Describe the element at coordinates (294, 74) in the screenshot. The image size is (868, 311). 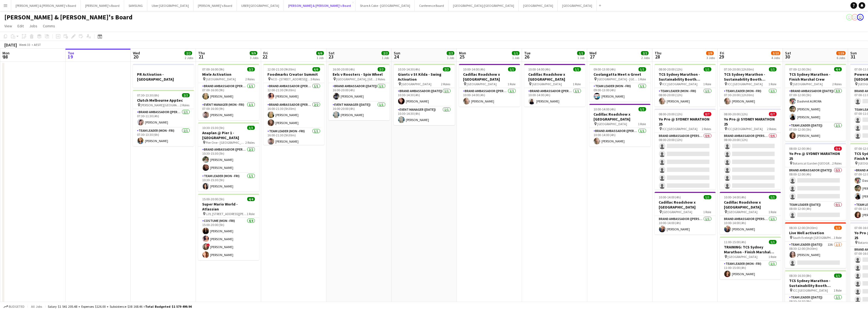
I see `h3: Foodmarks Creator Summit` at that location.